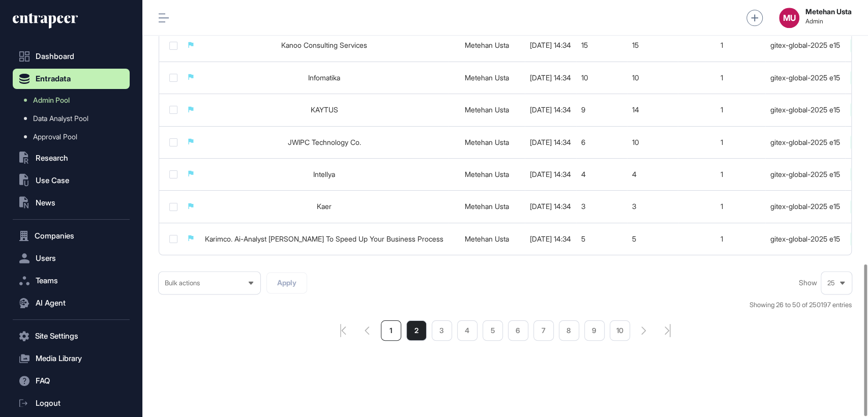 This screenshot has height=417, width=868. What do you see at coordinates (392, 331) in the screenshot?
I see `a: 1` at bounding box center [392, 331].